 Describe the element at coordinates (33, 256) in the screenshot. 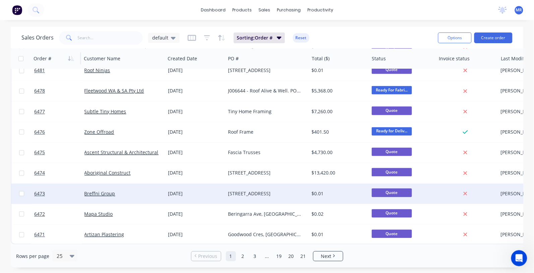

I see `span: Rows per page` at that location.